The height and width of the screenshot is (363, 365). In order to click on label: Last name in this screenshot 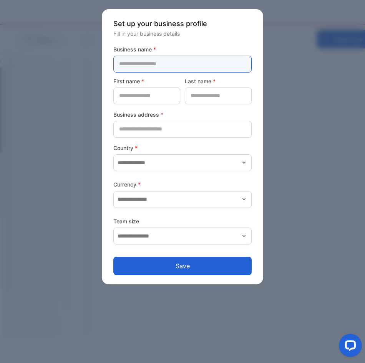, I will do `click(218, 81)`.